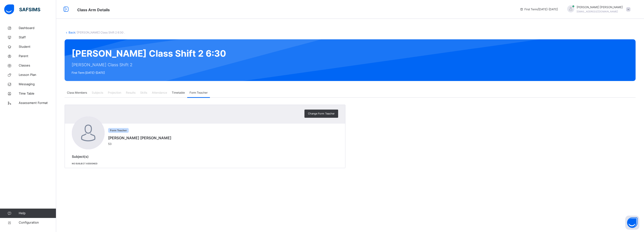 The height and width of the screenshot is (232, 644). What do you see at coordinates (22, 9) in the screenshot?
I see `img: safsims` at bounding box center [22, 9].